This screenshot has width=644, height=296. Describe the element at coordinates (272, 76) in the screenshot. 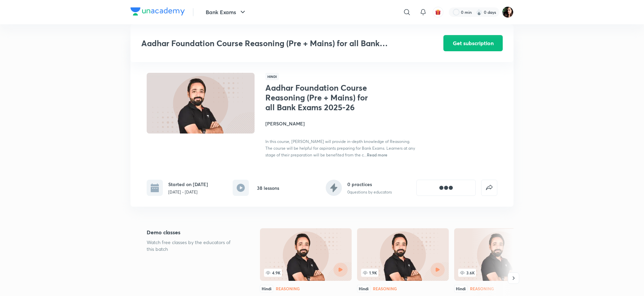

I see `span: Hindi` at that location.